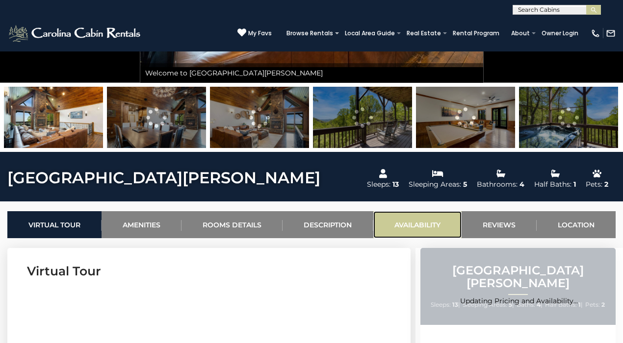  Describe the element at coordinates (157, 117) in the screenshot. I see `img: 166356548` at that location.